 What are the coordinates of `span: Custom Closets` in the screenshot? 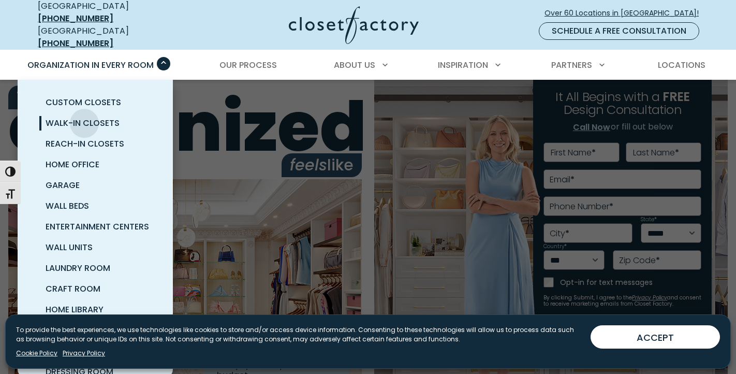 It's located at (83, 102).